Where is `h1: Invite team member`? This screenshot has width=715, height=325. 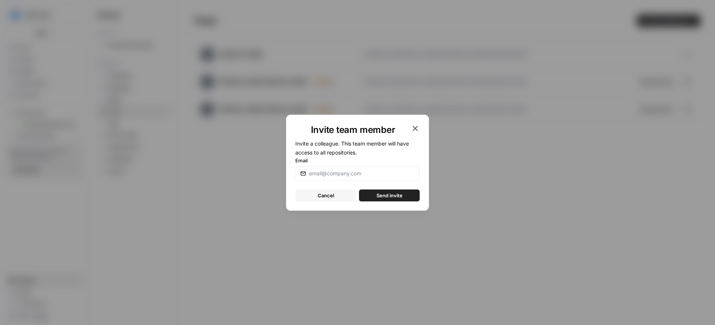
h1: Invite team member is located at coordinates (353, 130).